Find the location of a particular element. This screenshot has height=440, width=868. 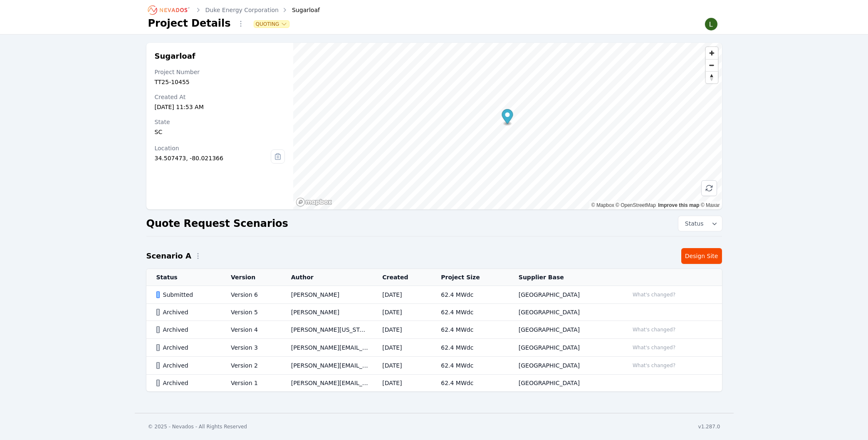

td: Version 4 is located at coordinates (251, 330).